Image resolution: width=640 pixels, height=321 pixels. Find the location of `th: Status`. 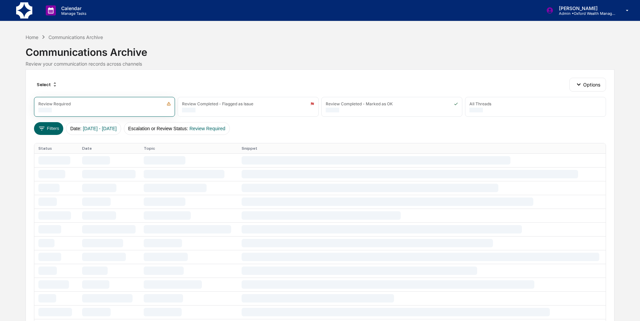

th: Status is located at coordinates (56, 148).